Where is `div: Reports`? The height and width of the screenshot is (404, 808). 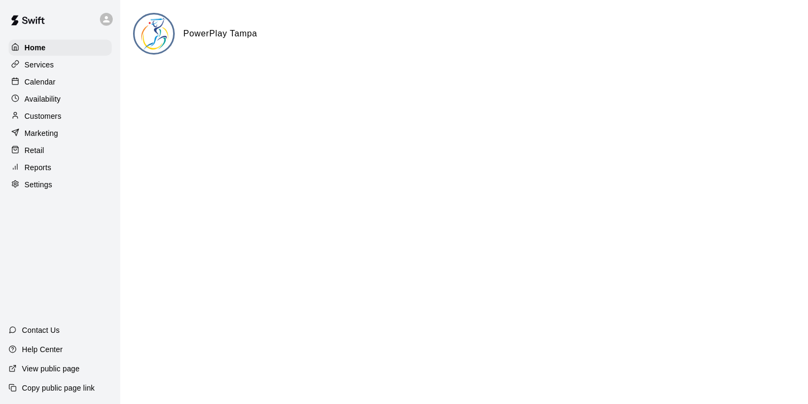
div: Reports is located at coordinates (60, 167).